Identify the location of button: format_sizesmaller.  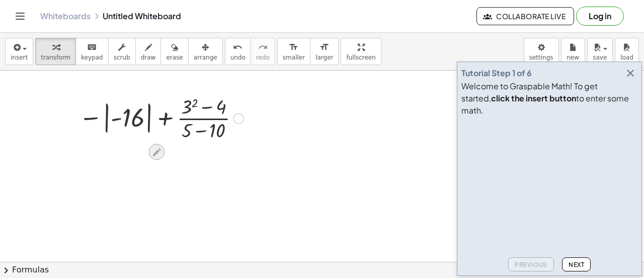
(294, 52).